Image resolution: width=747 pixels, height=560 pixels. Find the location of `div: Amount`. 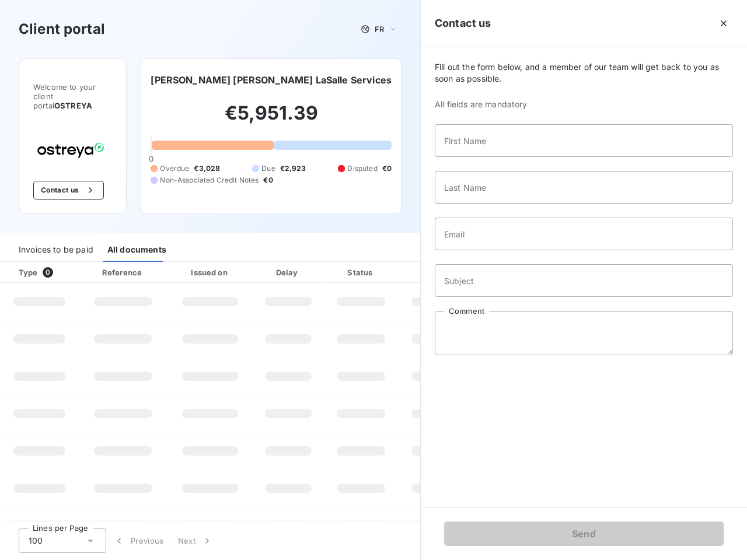

div: Amount is located at coordinates (438, 273).